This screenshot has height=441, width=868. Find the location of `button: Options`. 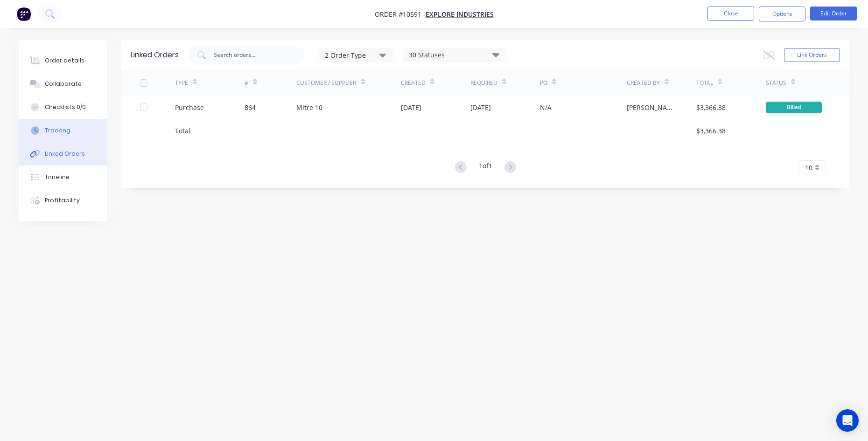

button: Options is located at coordinates (783, 14).